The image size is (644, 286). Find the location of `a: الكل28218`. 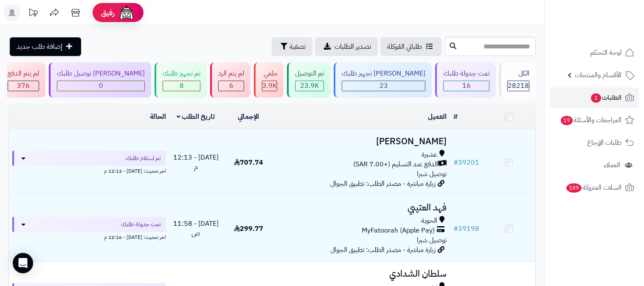

a: الكل28218 is located at coordinates (517, 80).